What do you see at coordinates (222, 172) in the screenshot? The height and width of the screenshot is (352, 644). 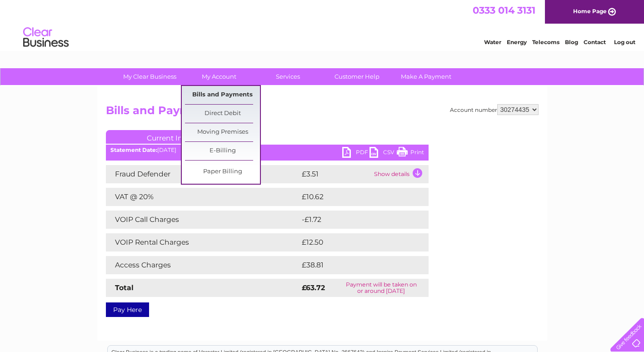 I see `a: Paper Billing` at bounding box center [222, 172].